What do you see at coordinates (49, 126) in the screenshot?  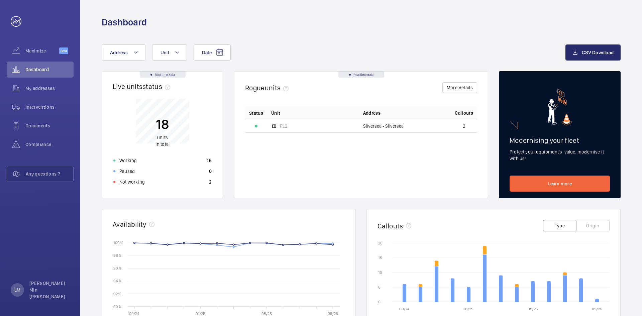 I see `span: Documents` at bounding box center [49, 126].